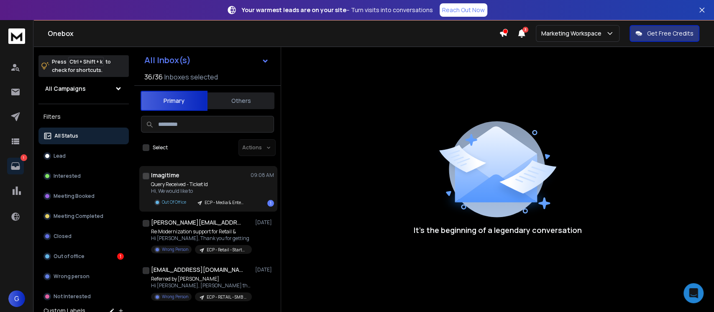 The height and width of the screenshot is (312, 714). What do you see at coordinates (201, 232) in the screenshot?
I see `p: Re:Modernization support for Retail &` at bounding box center [201, 232].